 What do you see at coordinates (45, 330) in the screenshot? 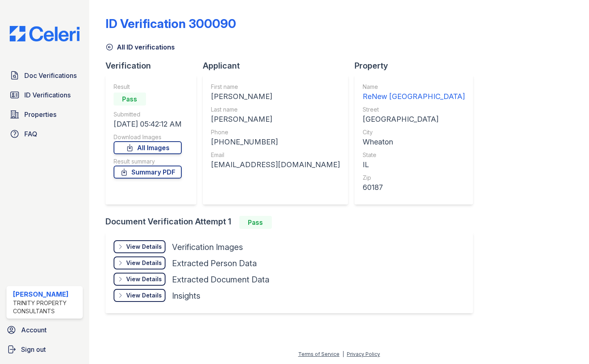
I see `a: Account` at bounding box center [45, 330].